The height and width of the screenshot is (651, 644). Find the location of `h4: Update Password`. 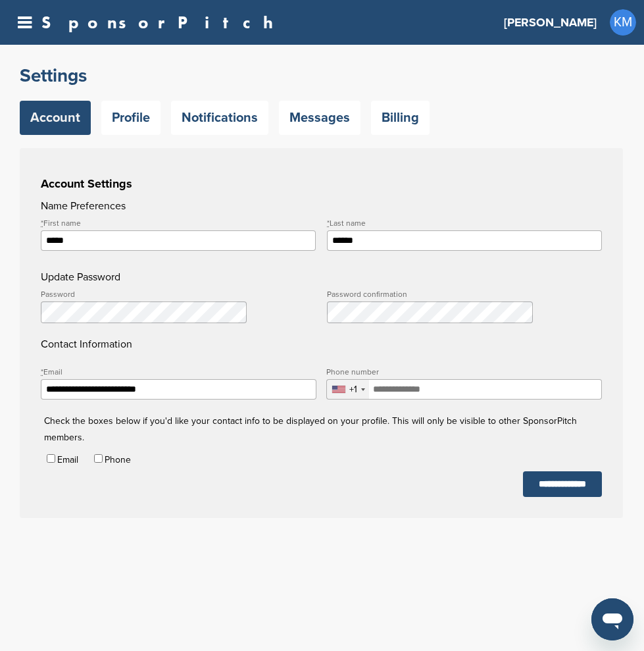

h4: Update Password is located at coordinates (321, 277).